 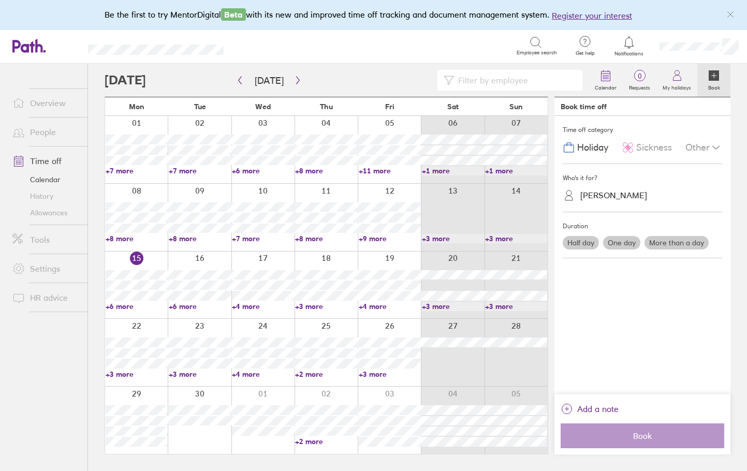 I want to click on span: Beta, so click(x=233, y=14).